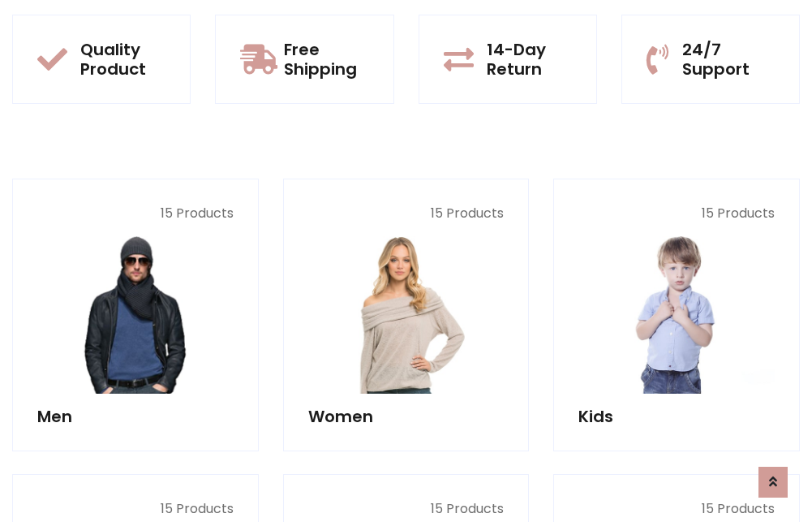  Describe the element at coordinates (135, 417) in the screenshot. I see `h5: Men` at that location.